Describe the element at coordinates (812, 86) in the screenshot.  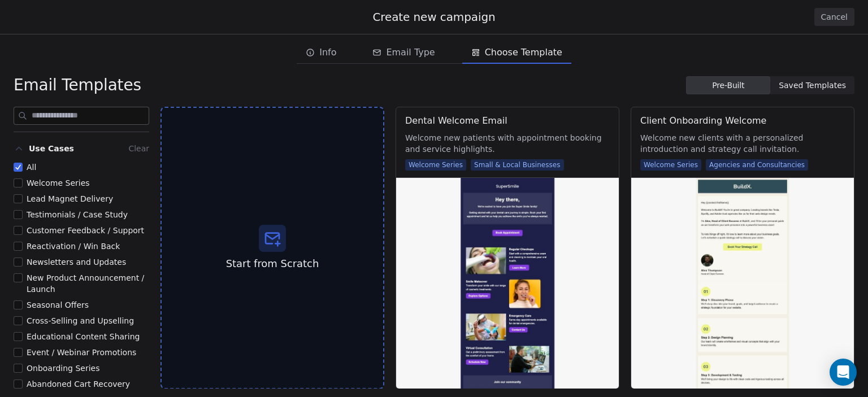
I see `span: Saved Templates` at that location.